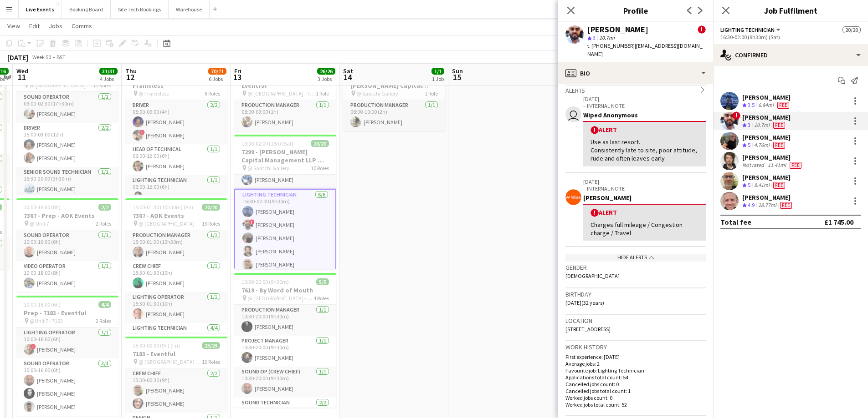 This screenshot has width=868, height=418. What do you see at coordinates (108, 71) in the screenshot?
I see `span: 31/31` at bounding box center [108, 71].